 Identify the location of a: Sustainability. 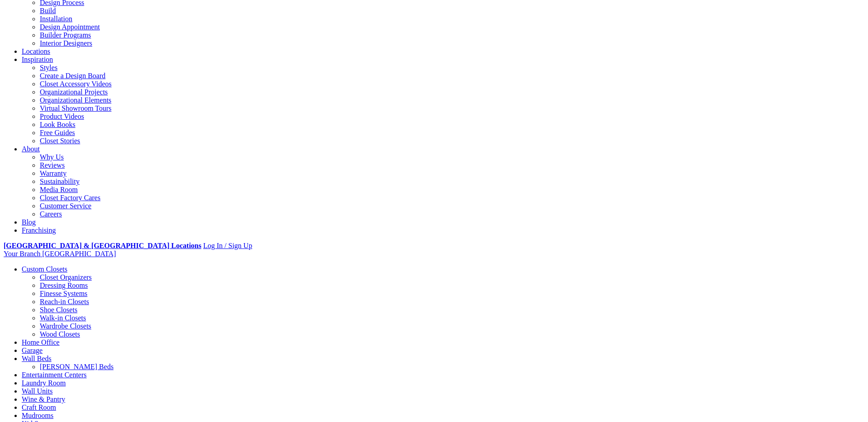
(60, 181).